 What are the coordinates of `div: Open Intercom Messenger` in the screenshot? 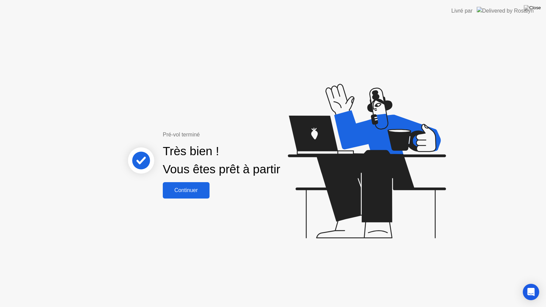 It's located at (531, 292).